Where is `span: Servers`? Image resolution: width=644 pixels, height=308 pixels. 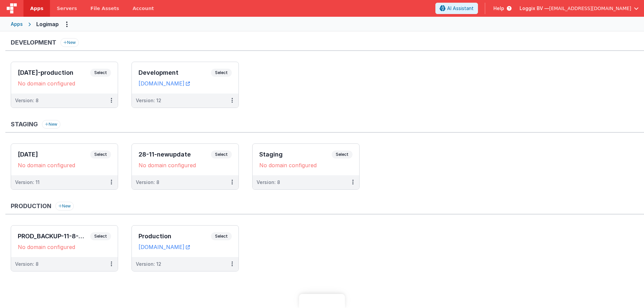
span: Servers is located at coordinates (67, 8).